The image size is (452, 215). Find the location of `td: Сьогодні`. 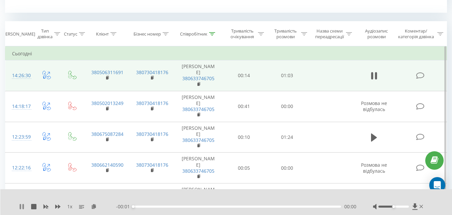

td: Сьогодні is located at coordinates (226, 54).